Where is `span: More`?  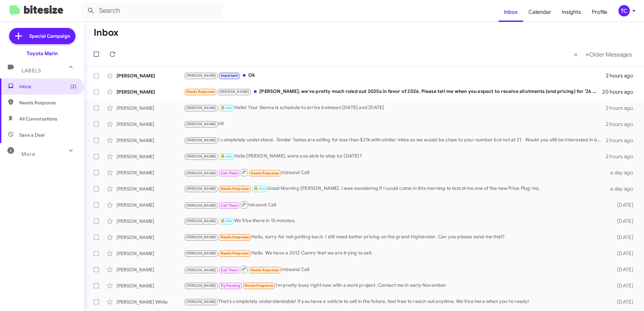 span: More is located at coordinates (28, 154).